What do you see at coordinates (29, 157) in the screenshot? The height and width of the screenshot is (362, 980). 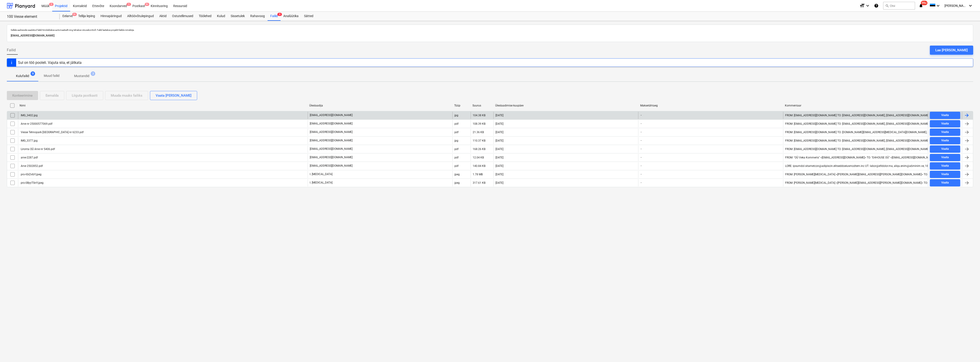 I see `div: arve-2287.pdf` at bounding box center [29, 157].